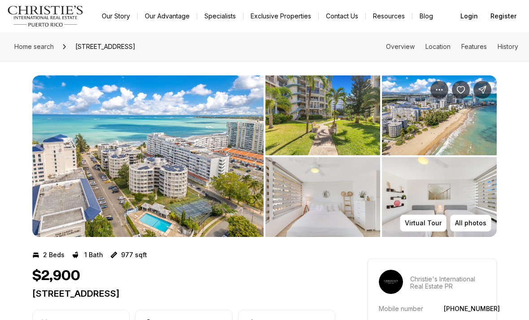 Image resolution: width=529 pixels, height=320 pixels. What do you see at coordinates (508, 46) in the screenshot?
I see `a: Skip to: History` at bounding box center [508, 46].